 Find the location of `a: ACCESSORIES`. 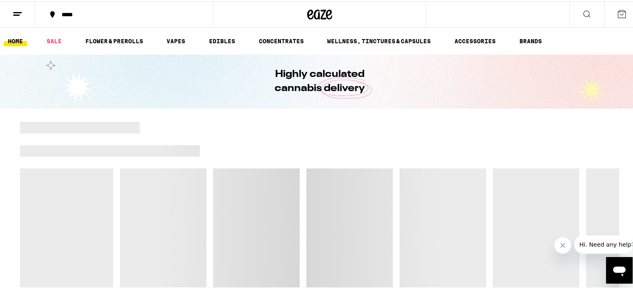

a: ACCESSORIES is located at coordinates (475, 40).